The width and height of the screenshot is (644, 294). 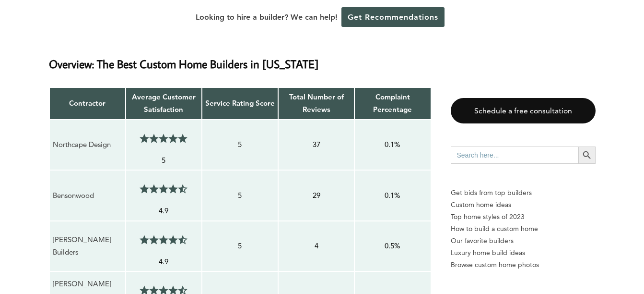 I want to click on p: Top home styles of 2023, so click(x=523, y=217).